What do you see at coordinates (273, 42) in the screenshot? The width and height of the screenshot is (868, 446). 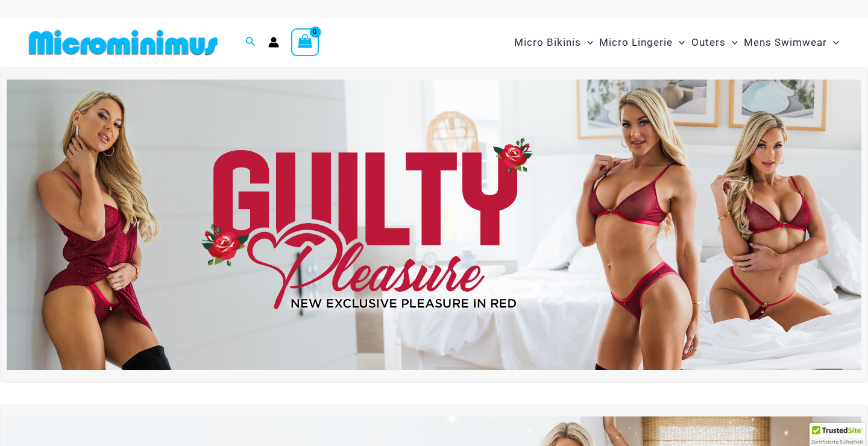 I see `a: Account icon link` at bounding box center [273, 42].